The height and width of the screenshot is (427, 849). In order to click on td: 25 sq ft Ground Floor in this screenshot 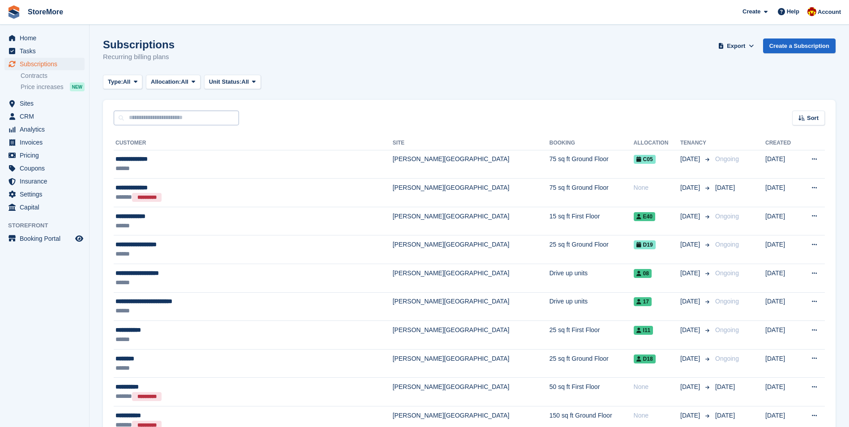, I will do `click(591, 250)`.